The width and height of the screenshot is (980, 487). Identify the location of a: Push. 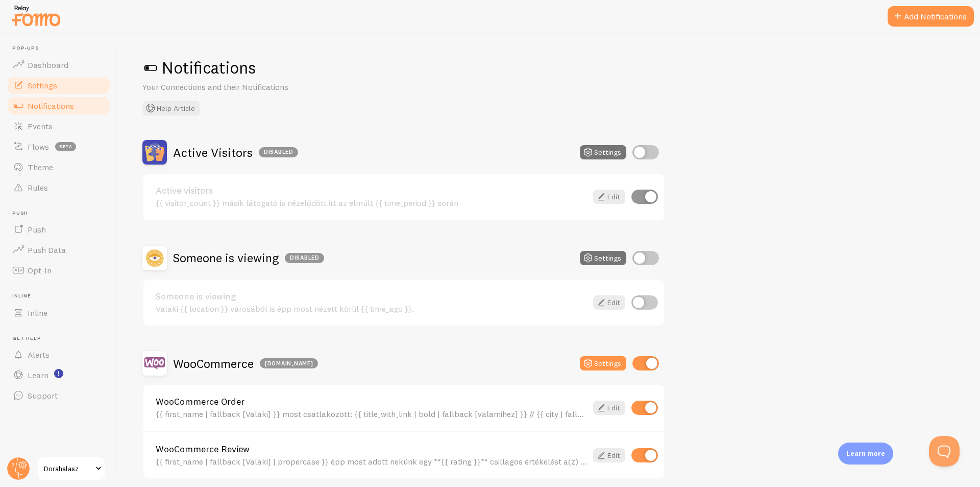
(59, 229).